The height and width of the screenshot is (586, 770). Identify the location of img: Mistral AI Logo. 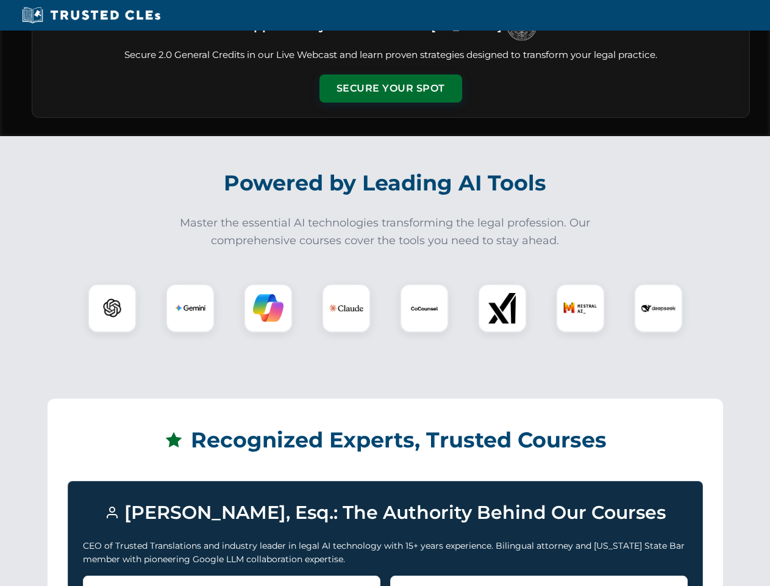
(581, 308).